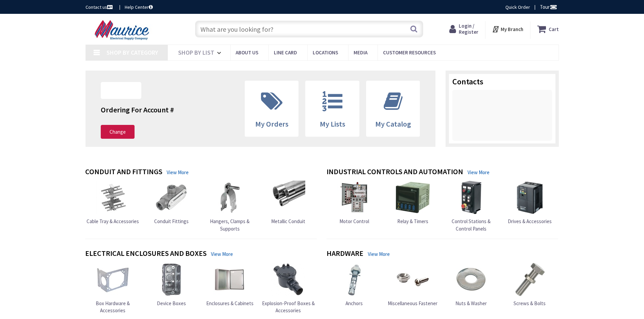  I want to click on a: My Orders, so click(272, 109).